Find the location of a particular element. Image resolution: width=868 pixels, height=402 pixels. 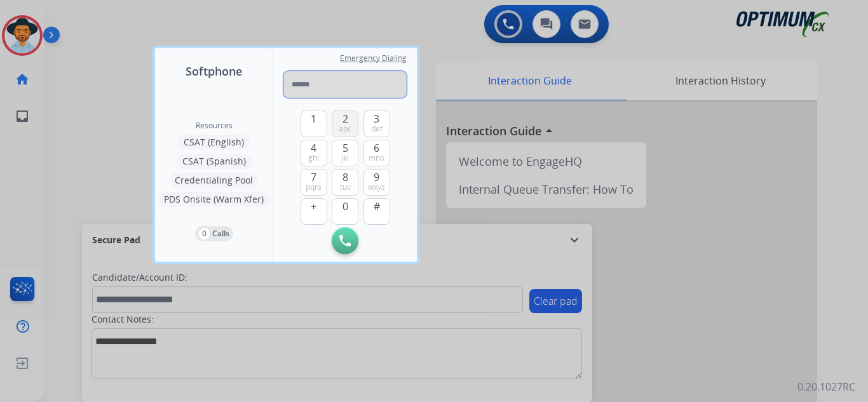

span: 9 is located at coordinates (376, 177).